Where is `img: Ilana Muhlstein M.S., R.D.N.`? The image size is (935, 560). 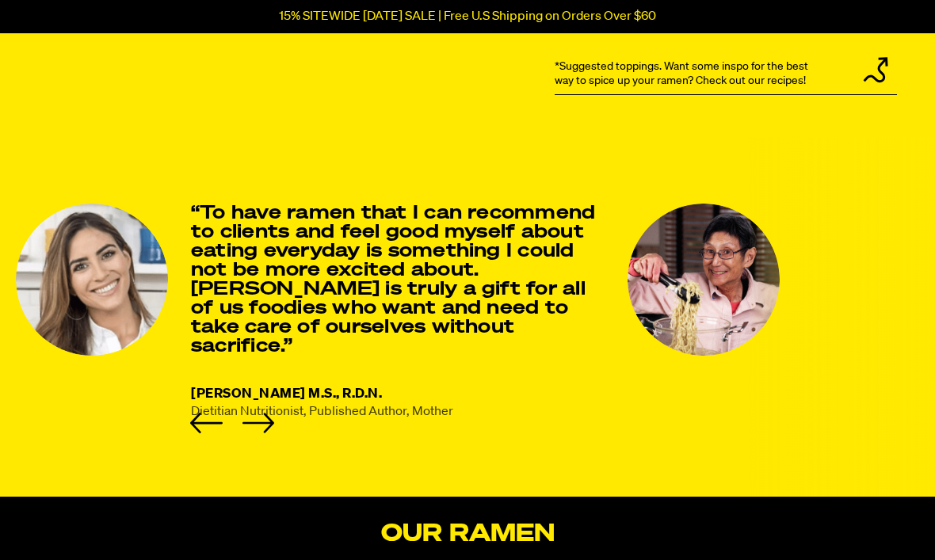
img: Ilana Muhlstein M.S., R.D.N. is located at coordinates (92, 280).